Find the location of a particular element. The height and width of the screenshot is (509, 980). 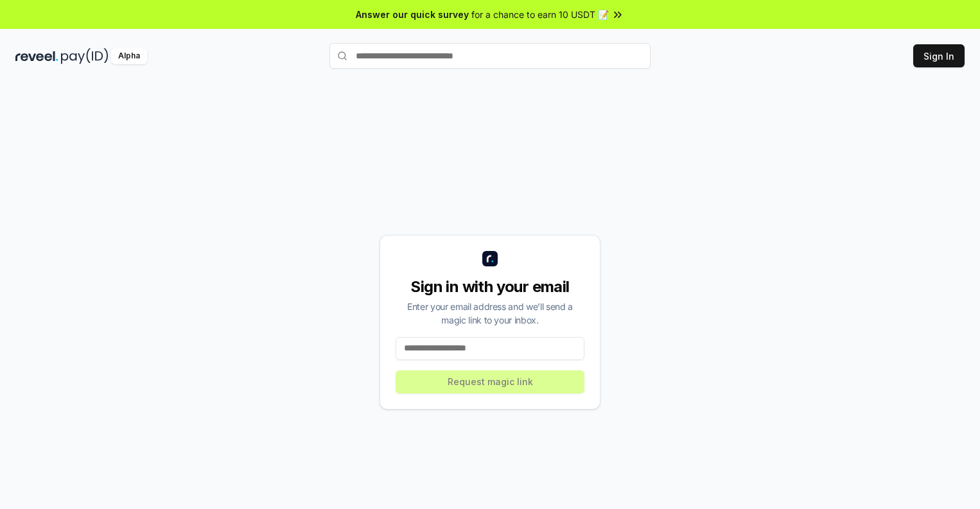

div: Enter your email address and we’ll send a magic link to your inbox. is located at coordinates (490, 314).